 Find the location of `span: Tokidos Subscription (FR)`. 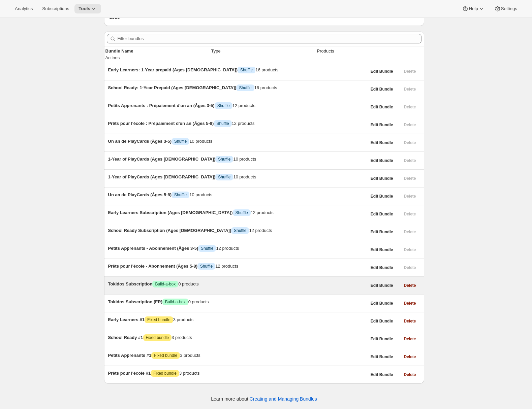

span: Tokidos Subscription (FR) is located at coordinates (135, 302).